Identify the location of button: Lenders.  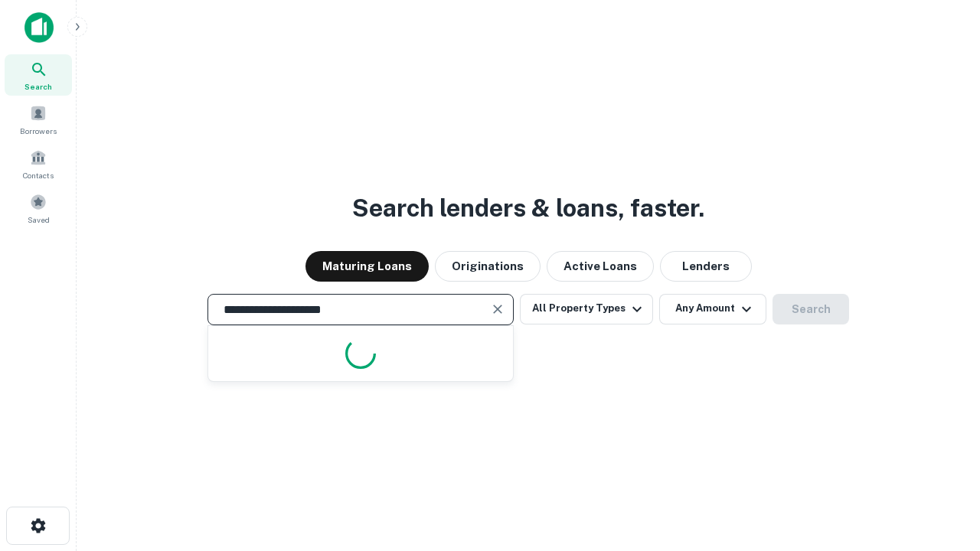
(706, 267).